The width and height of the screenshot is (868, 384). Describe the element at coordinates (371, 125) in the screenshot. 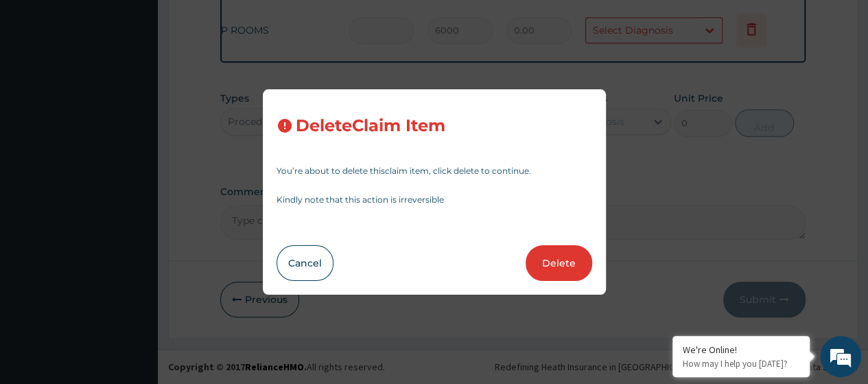

I see `h3: Delete Claim Item` at that location.